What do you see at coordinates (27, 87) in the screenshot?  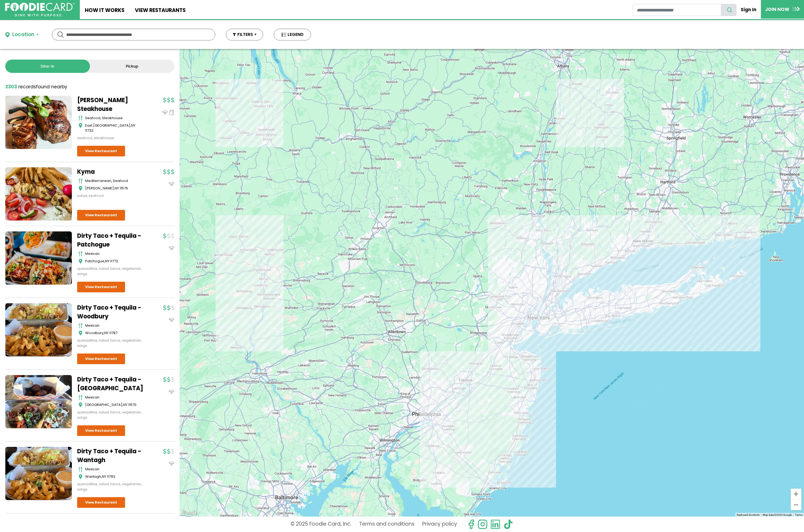 I see `span: records` at bounding box center [27, 87].